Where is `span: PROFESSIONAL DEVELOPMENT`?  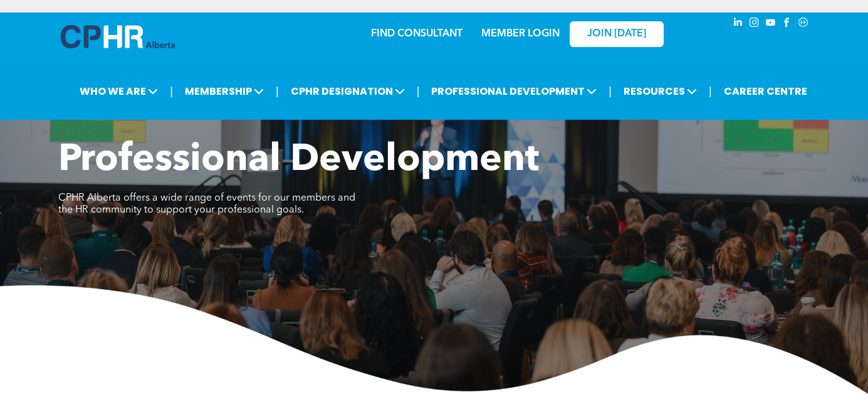 span: PROFESSIONAL DEVELOPMENT is located at coordinates (513, 91).